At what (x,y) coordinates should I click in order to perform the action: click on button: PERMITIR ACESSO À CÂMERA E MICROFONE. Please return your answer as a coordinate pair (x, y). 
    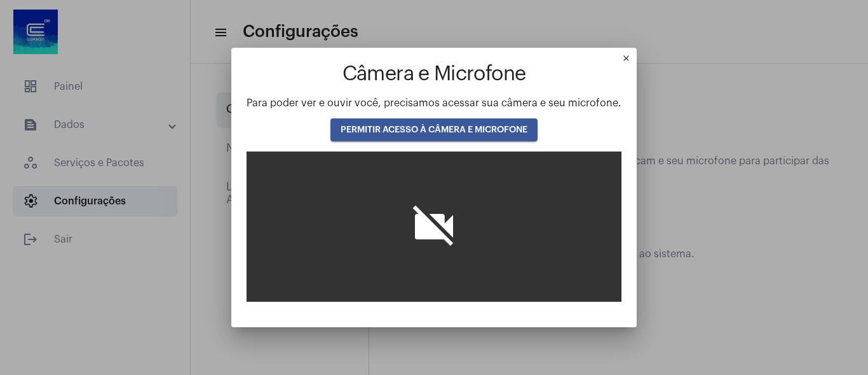
    Looking at the image, I should click on (434, 130).